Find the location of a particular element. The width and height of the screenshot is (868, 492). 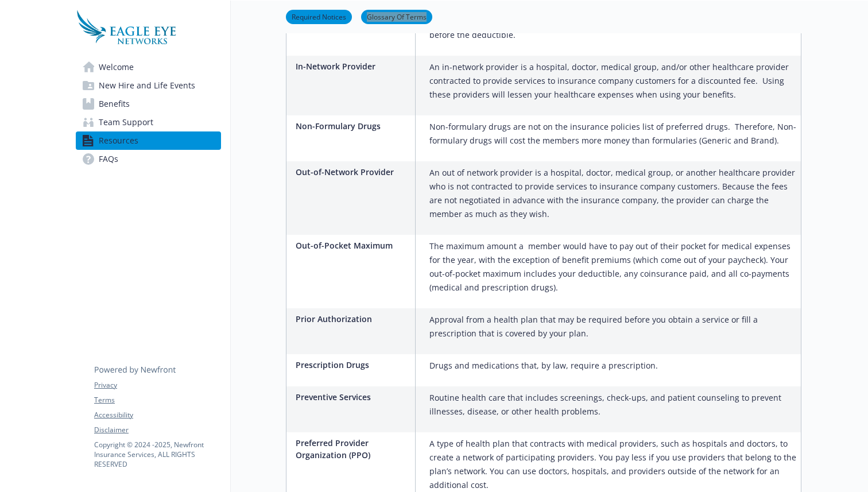

a: Disclaimer is located at coordinates (157, 430).